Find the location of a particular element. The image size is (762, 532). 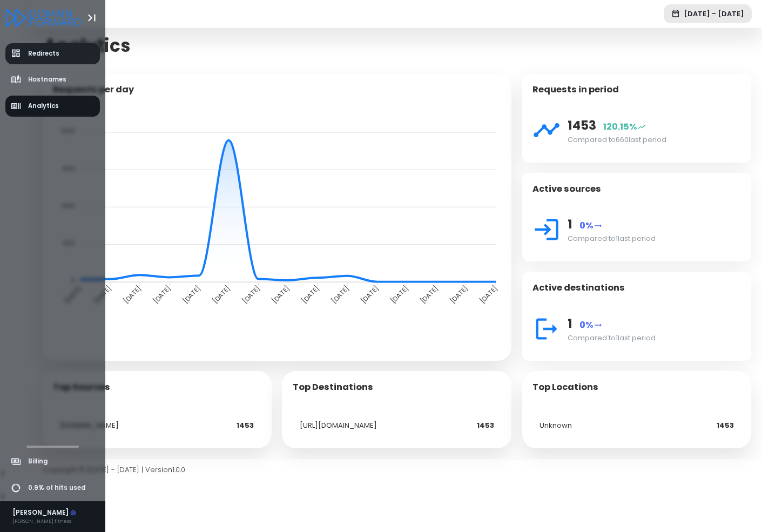

a: Billing is located at coordinates (53, 461).